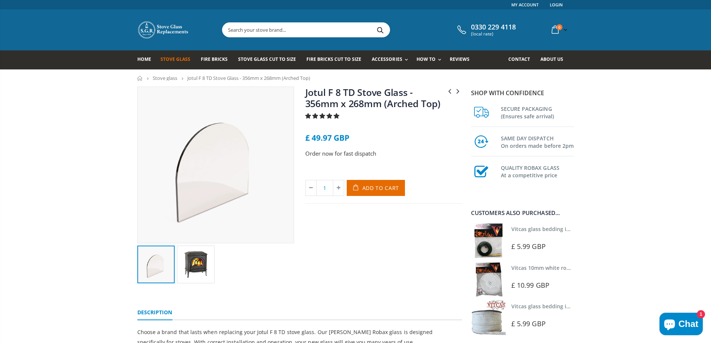  I want to click on img: Jotul_F_8_TD_Stove_Glass_800x_crop_center.webp, so click(216, 165).